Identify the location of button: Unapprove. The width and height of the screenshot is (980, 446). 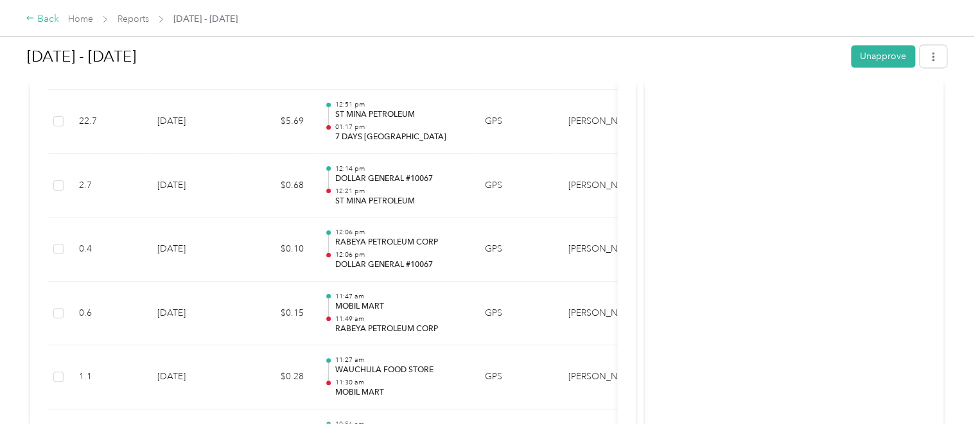
(883, 55).